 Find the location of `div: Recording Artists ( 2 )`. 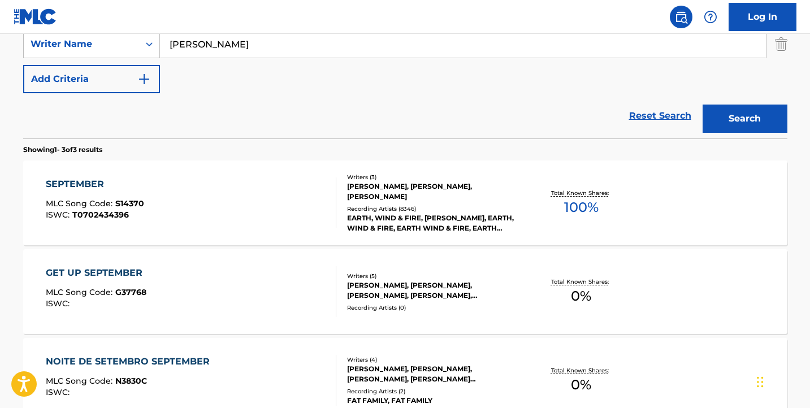

div: Recording Artists ( 2 ) is located at coordinates (432, 391).